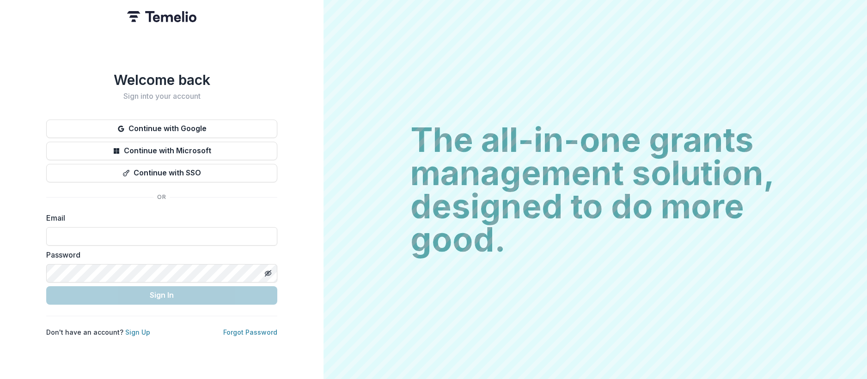 This screenshot has height=379, width=867. What do you see at coordinates (162, 17) in the screenshot?
I see `img: Temelio` at bounding box center [162, 17].